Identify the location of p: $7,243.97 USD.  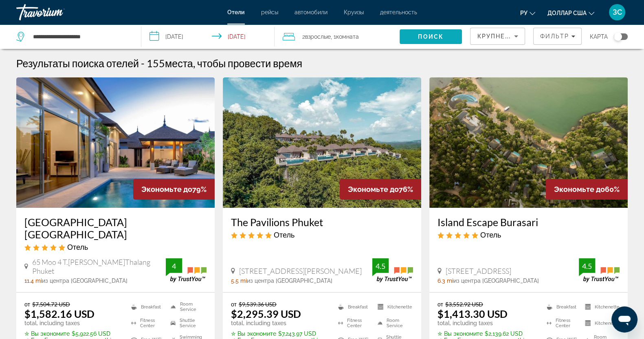
(279, 334).